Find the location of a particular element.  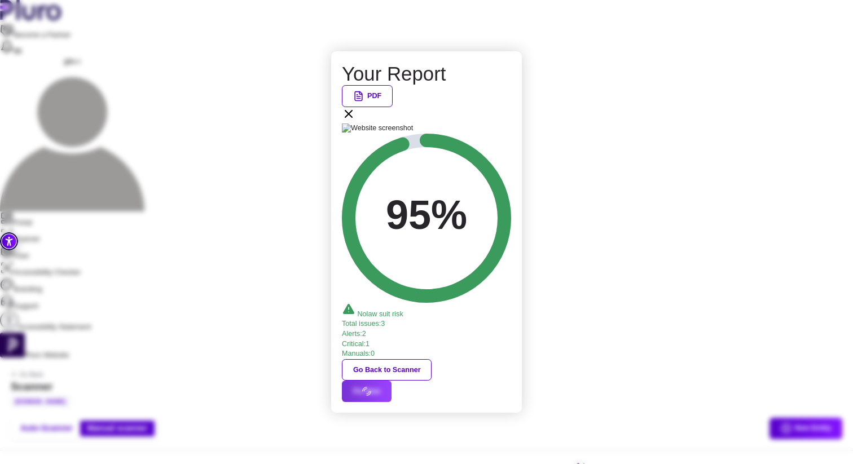

h2: Your Report is located at coordinates (426, 74).